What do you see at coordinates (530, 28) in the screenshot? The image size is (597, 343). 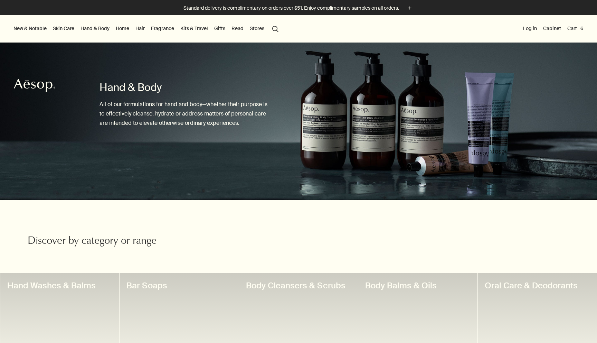 I see `button: Log in` at bounding box center [530, 28].